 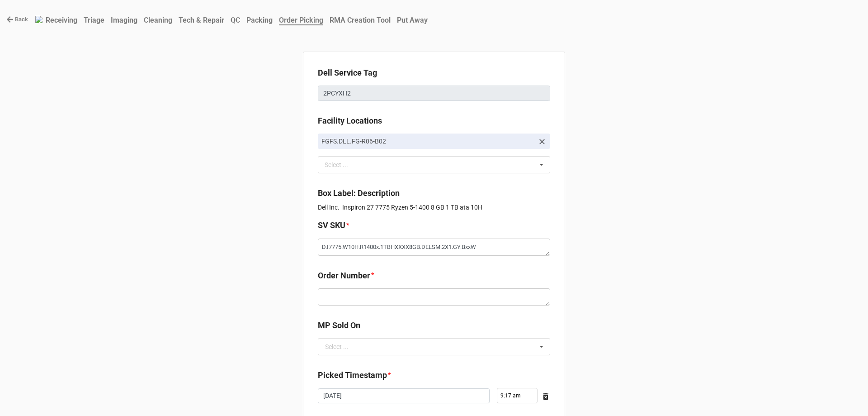 I want to click on b: Cleaning, so click(x=157, y=20).